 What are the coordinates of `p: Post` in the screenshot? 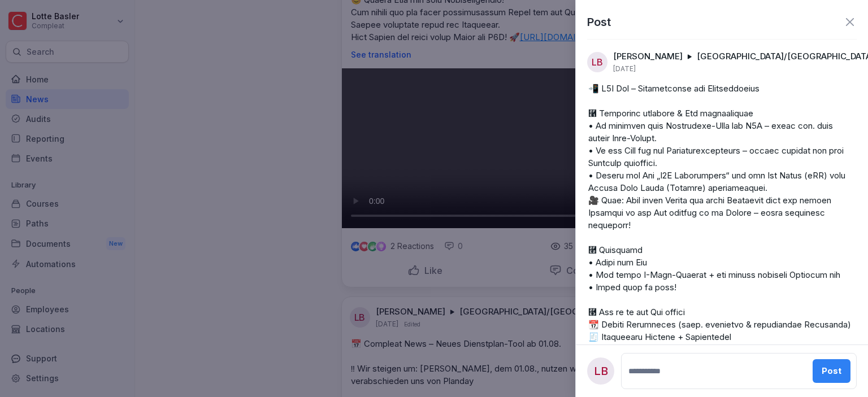 It's located at (599, 22).